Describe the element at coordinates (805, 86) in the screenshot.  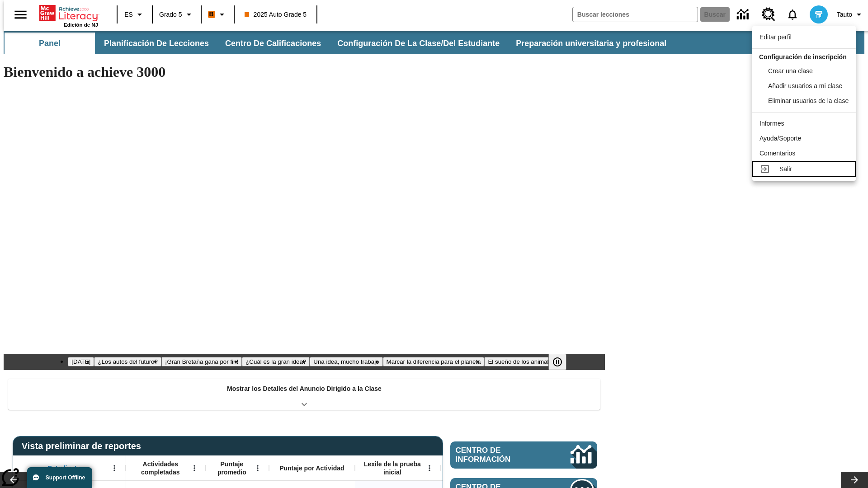
I see `span: Añadir usuarios a mi clase` at that location.